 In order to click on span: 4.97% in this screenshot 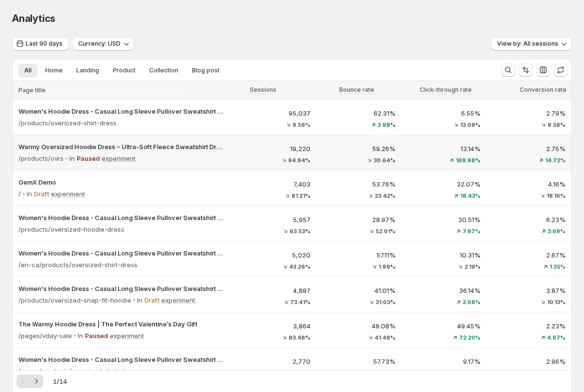, I will do `click(556, 338)`.